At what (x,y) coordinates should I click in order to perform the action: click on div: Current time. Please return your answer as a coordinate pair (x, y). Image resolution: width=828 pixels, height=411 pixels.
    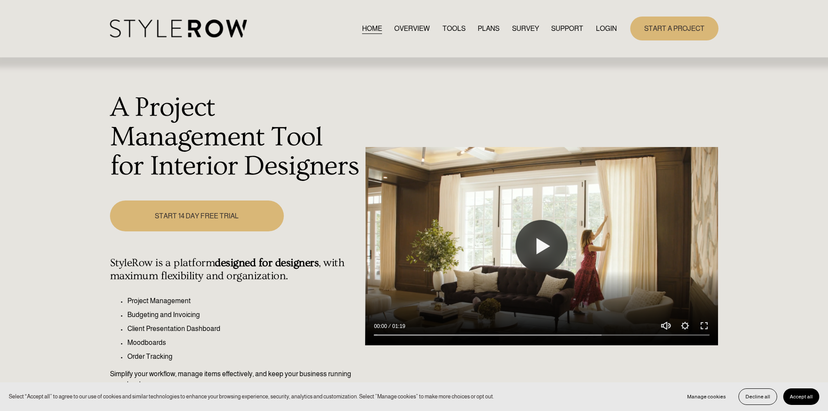
    Looking at the image, I should click on (381, 326).